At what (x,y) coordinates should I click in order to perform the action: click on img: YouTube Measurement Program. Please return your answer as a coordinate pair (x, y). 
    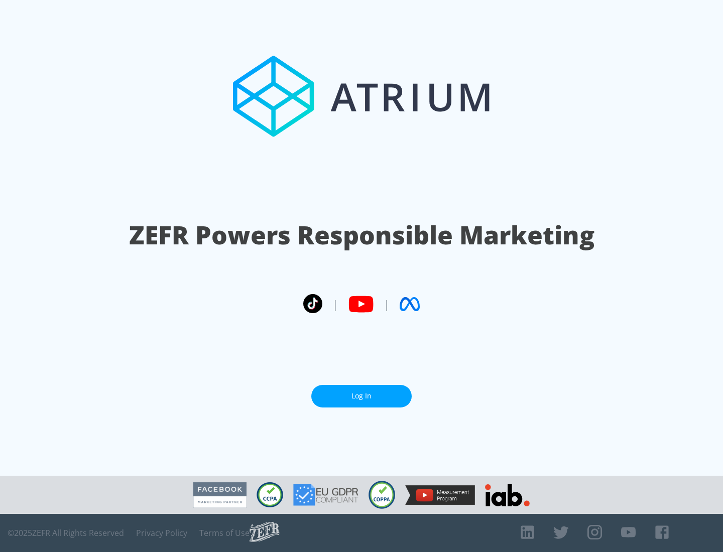
    Looking at the image, I should click on (440, 495).